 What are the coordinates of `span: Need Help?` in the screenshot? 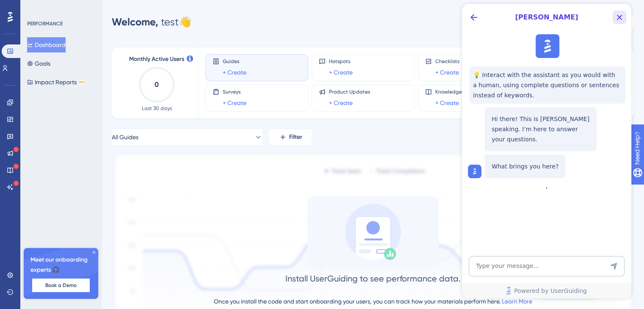 It's located at (36, 8).